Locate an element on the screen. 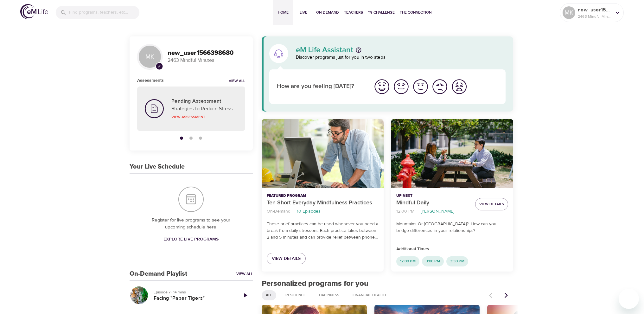 The image size is (644, 314). button: Ten Short Everyday Mindfulness Practices is located at coordinates (322, 153).